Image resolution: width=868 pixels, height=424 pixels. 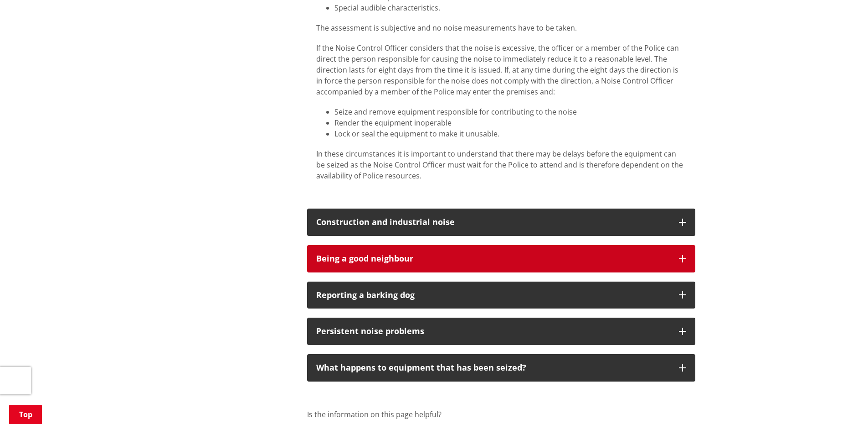 What do you see at coordinates (510, 123) in the screenshot?
I see `li: Render the equipment inoperable` at bounding box center [510, 123].